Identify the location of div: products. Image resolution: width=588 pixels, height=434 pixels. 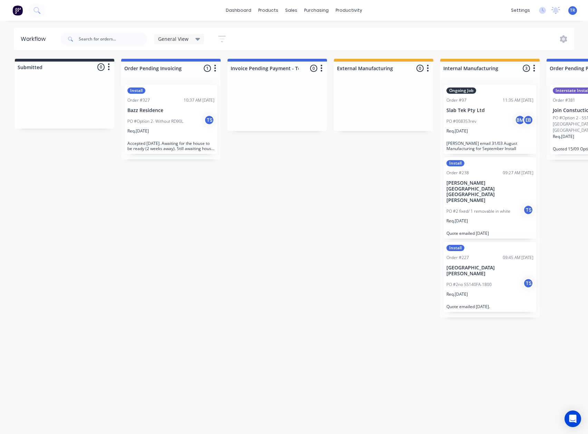
(268, 10).